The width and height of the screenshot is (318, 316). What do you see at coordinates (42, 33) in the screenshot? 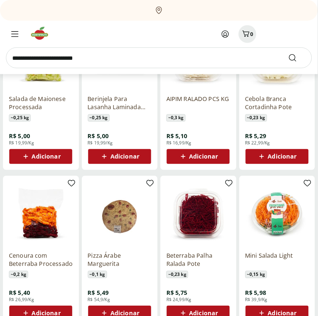
I see `img: Hortifruti` at bounding box center [42, 33].